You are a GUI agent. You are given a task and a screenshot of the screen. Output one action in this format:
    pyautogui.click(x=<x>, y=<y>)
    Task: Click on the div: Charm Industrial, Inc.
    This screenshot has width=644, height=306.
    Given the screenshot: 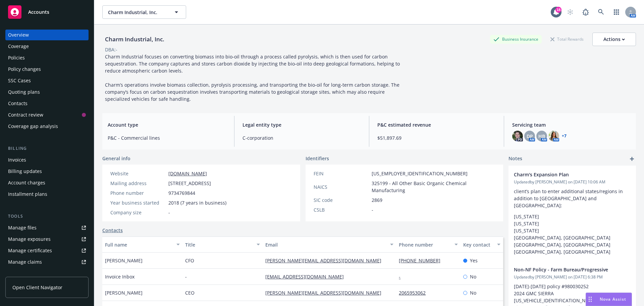 What is the action you would take?
    pyautogui.click(x=135, y=39)
    